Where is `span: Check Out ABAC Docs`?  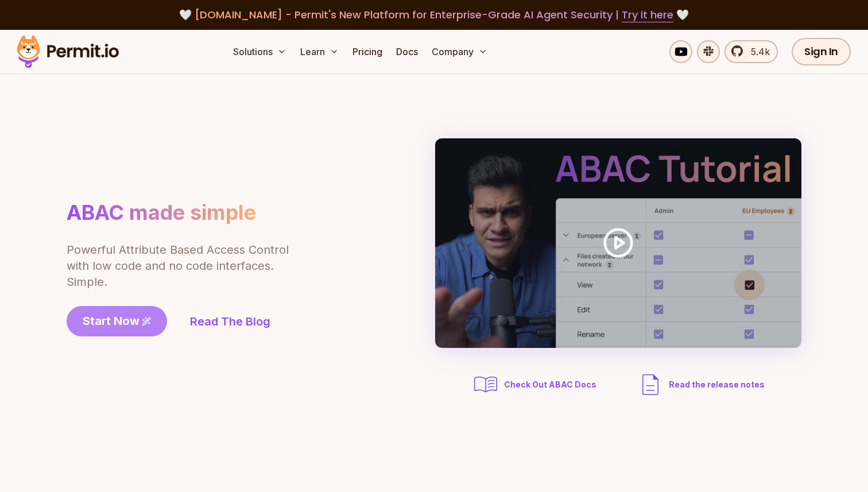 span: Check Out ABAC Docs is located at coordinates (550, 385).